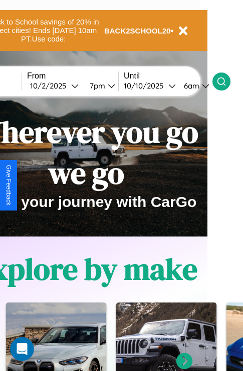 The width and height of the screenshot is (243, 371). I want to click on div: 6am, so click(190, 86).